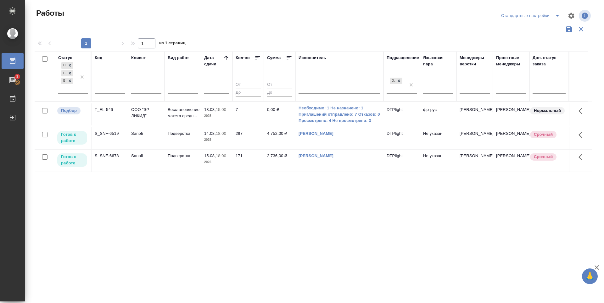 Image resolution: width=604 pixels, height=303 pixels. I want to click on div: Готов к работе, so click(64, 73).